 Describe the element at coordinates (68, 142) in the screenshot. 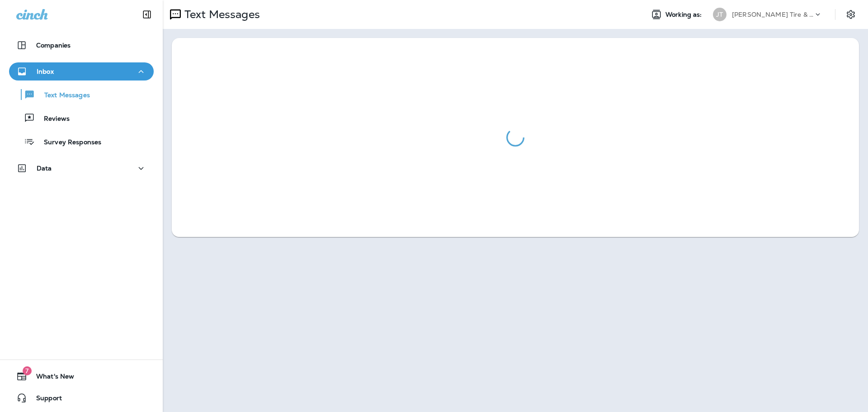

I see `p: Survey Responses` at that location.